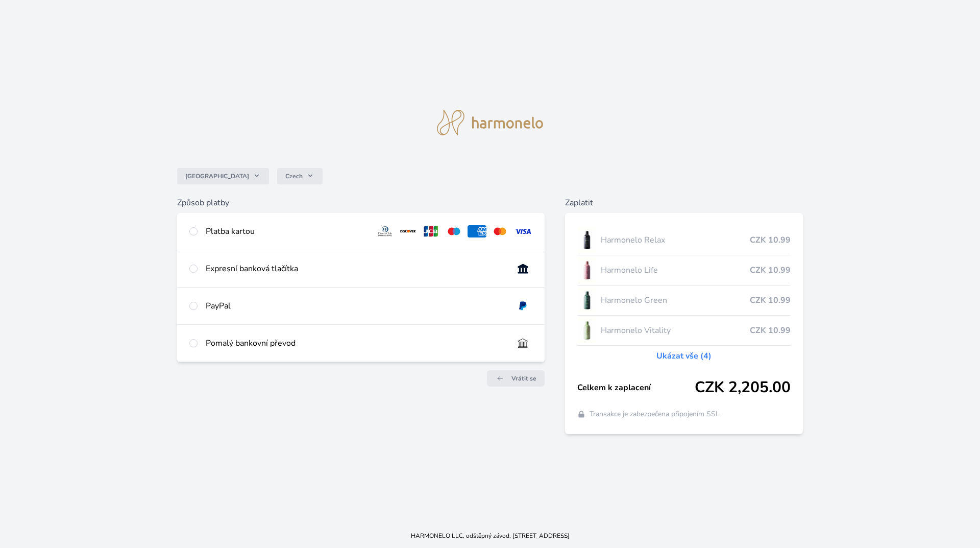 Image resolution: width=980 pixels, height=548 pixels. What do you see at coordinates (587, 270) in the screenshot?
I see `img: CLEAN_LIFE_se_stinem_x-lo.jpg` at bounding box center [587, 270].